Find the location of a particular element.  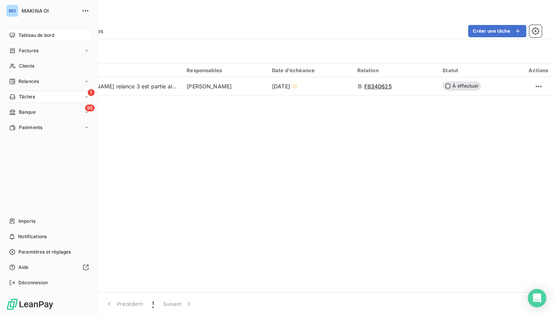

button: Précédent is located at coordinates (124, 304).